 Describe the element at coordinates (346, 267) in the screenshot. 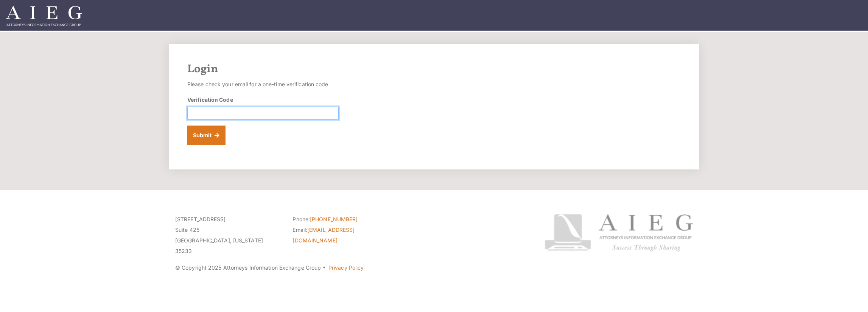

I see `a: Privacy Policy` at that location.